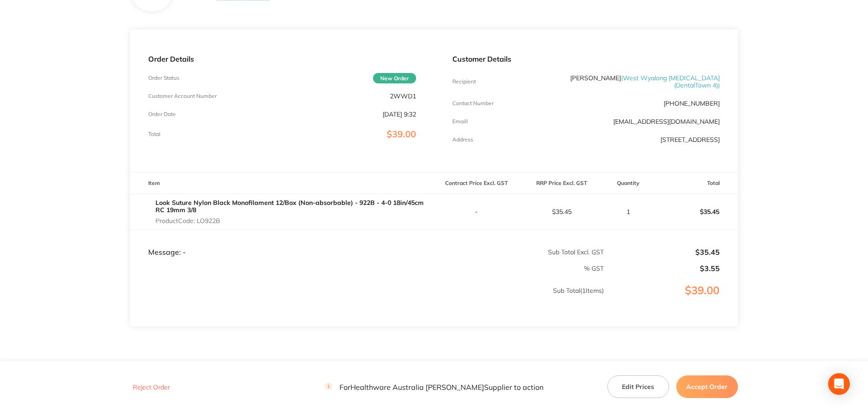 The height and width of the screenshot is (413, 868). I want to click on p: Total, so click(154, 134).